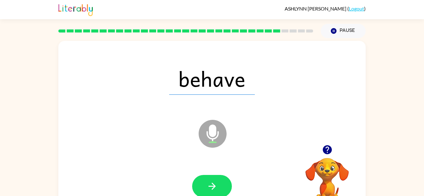 The height and width of the screenshot is (196, 424). Describe the element at coordinates (75, 9) in the screenshot. I see `img: Literably` at that location.